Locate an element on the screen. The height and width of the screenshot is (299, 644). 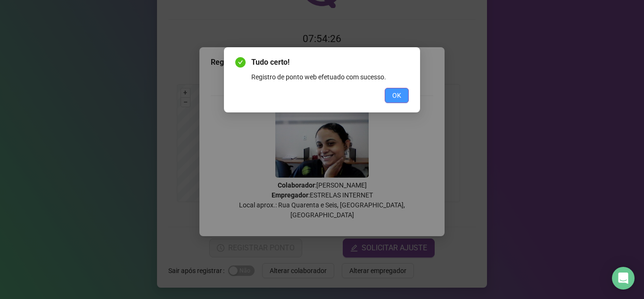
button: OK is located at coordinates (396, 95).